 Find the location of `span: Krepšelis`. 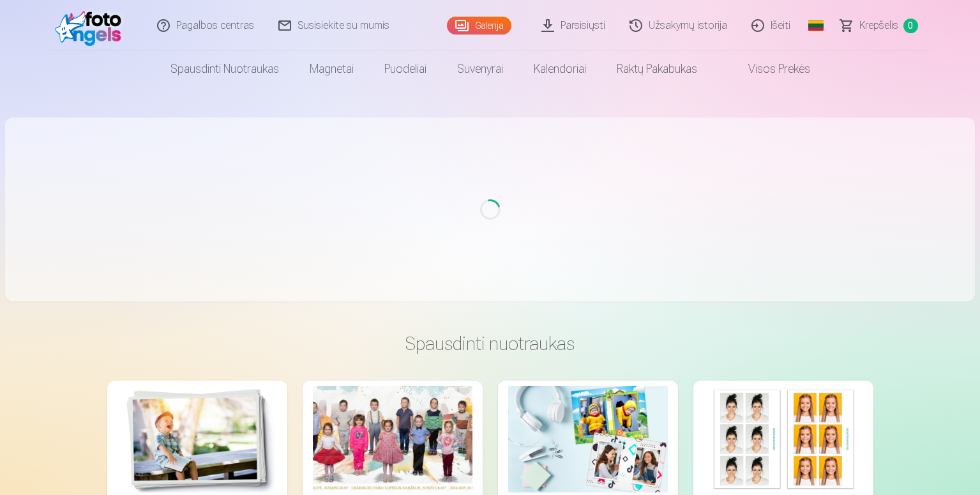

span: Krepšelis is located at coordinates (879, 26).